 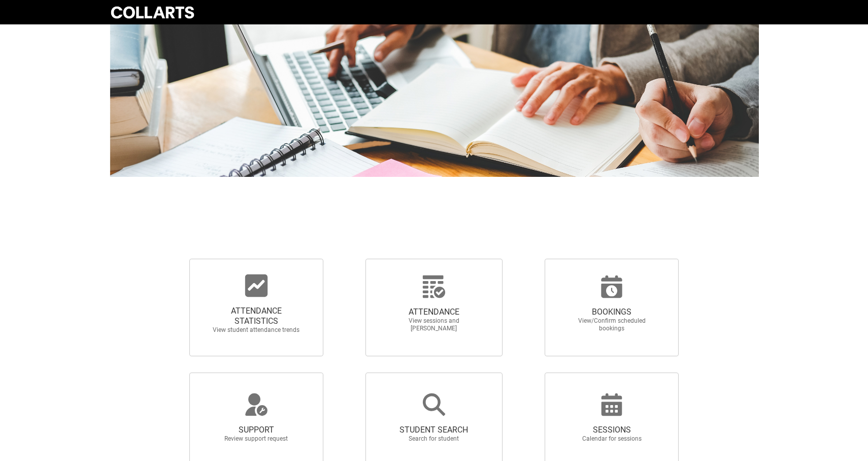 I want to click on span: View student attendance trends, so click(x=257, y=330).